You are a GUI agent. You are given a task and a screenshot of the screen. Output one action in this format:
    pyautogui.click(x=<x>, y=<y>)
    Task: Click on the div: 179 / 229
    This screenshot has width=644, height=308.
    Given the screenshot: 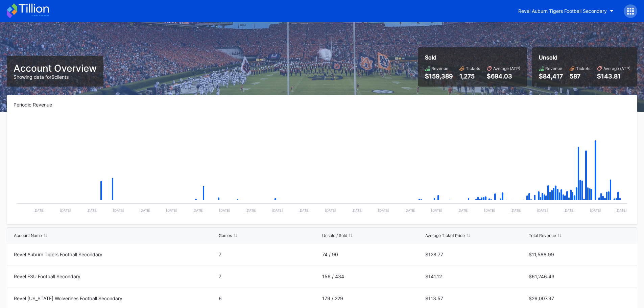 What is the action you would take?
    pyautogui.click(x=373, y=298)
    